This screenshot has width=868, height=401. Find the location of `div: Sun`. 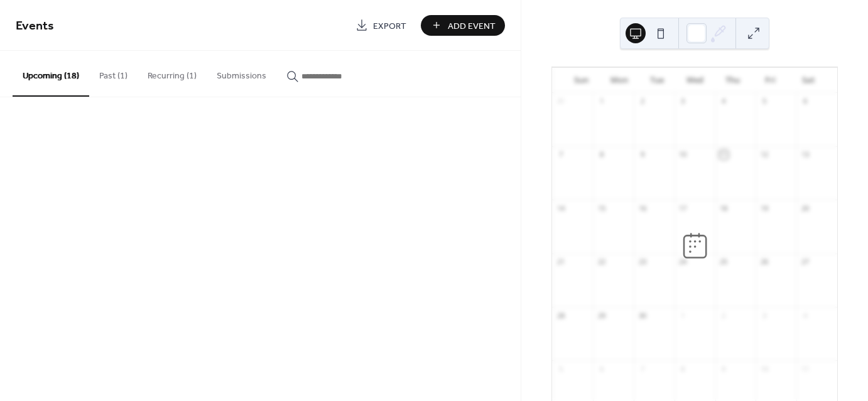

div: Sun is located at coordinates (581, 81).